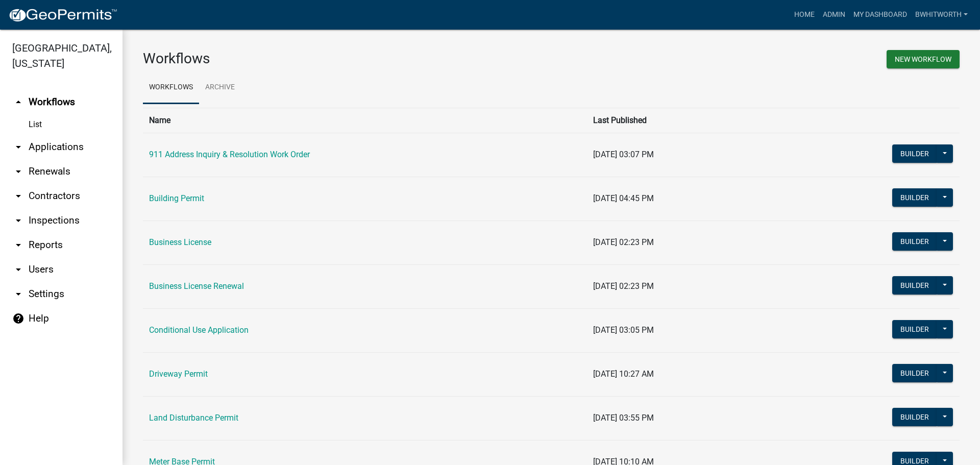 This screenshot has width=980, height=465. I want to click on th: Last Published, so click(679, 120).